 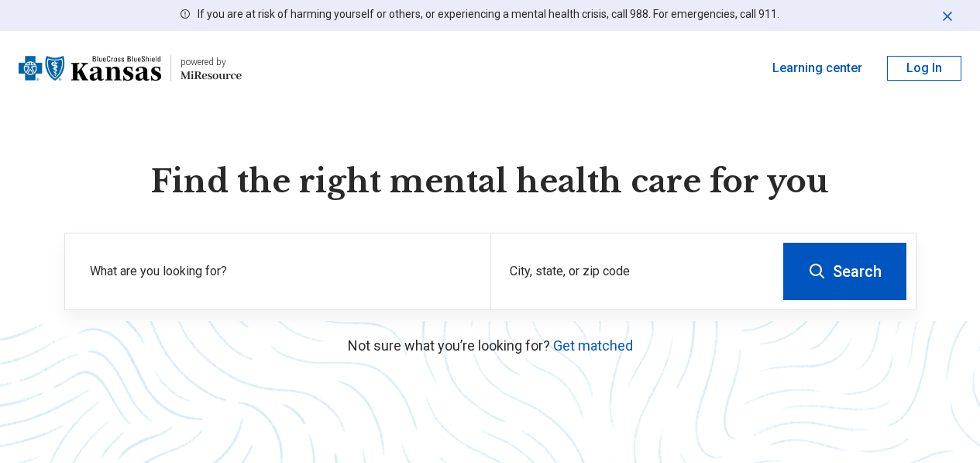 What do you see at coordinates (90, 69) in the screenshot?
I see `img: Blue Cross Blue Shield Kansas` at bounding box center [90, 69].